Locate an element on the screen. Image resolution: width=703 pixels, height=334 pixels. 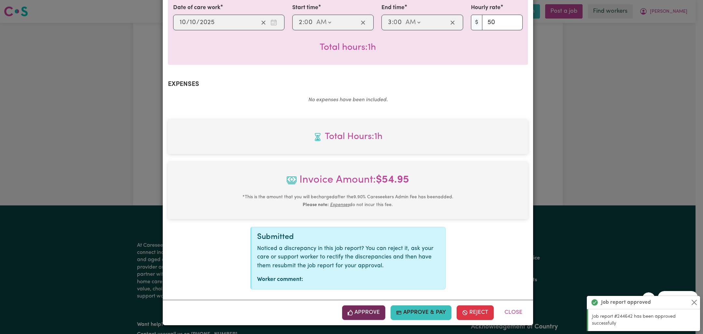
label: Hourly rate is located at coordinates (486, 8).